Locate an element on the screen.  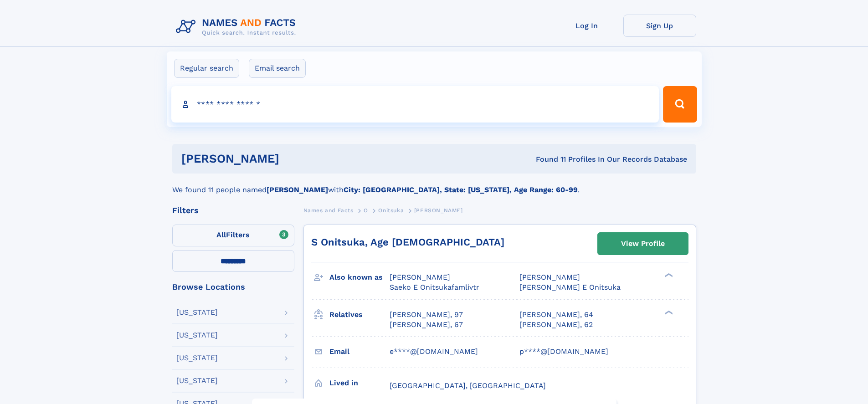
a: View Profile is located at coordinates (643, 244).